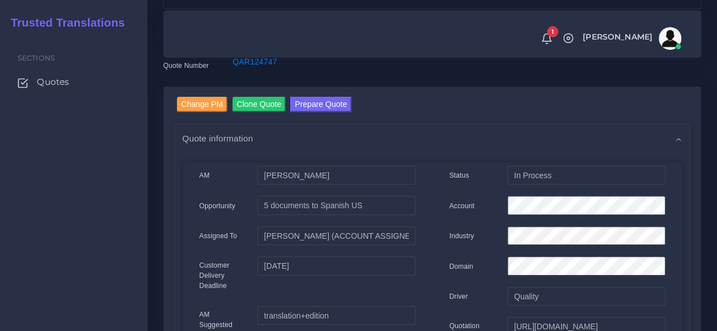  What do you see at coordinates (218, 206) in the screenshot?
I see `label: Opportunity` at bounding box center [218, 206].